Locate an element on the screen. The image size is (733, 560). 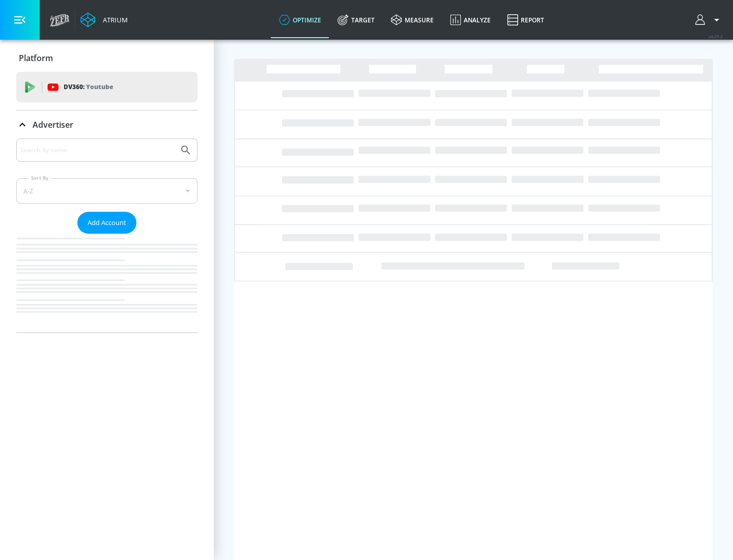
div: A-Z is located at coordinates (107, 191).